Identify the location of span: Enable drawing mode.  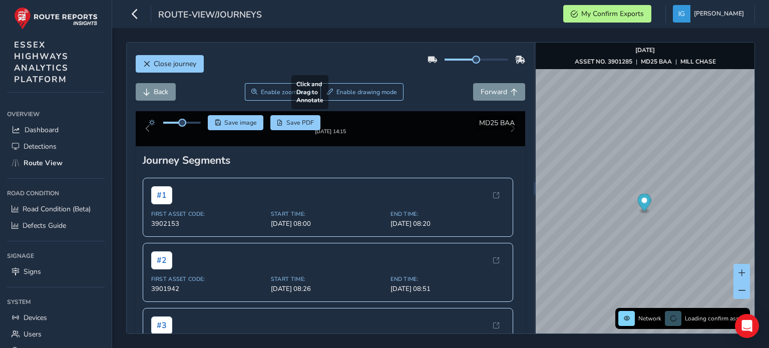
(367, 92).